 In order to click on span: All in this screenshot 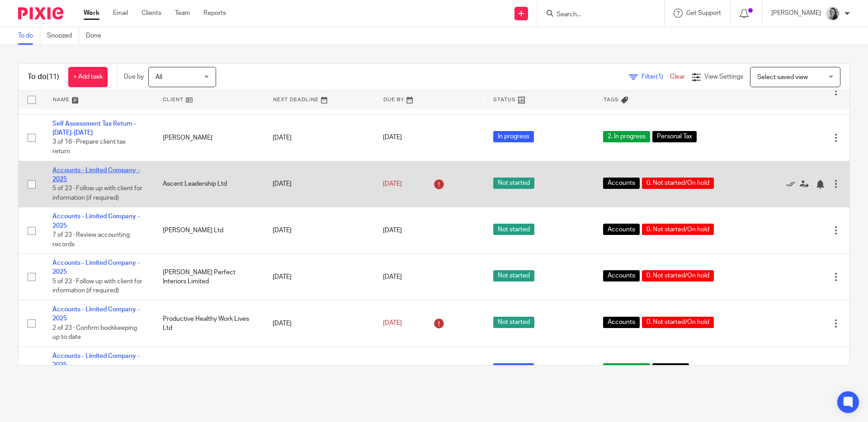, I will do `click(159, 77)`.